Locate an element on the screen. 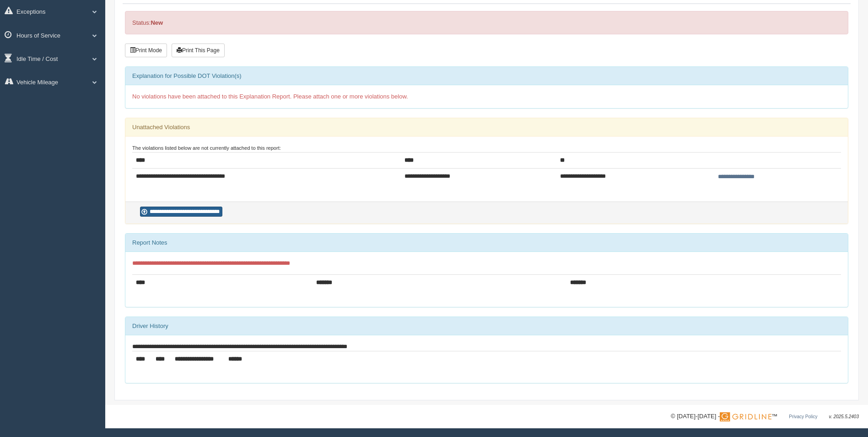  span: No violations have been attached to this Explanation Report. Please attach one or more violations... is located at coordinates (270, 97).